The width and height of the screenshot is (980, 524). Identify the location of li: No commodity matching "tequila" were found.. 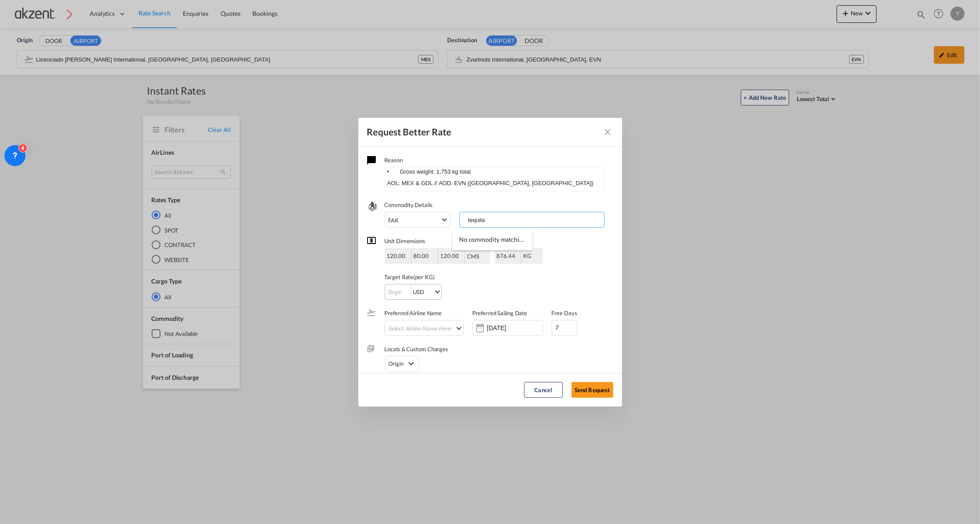
(493, 240).